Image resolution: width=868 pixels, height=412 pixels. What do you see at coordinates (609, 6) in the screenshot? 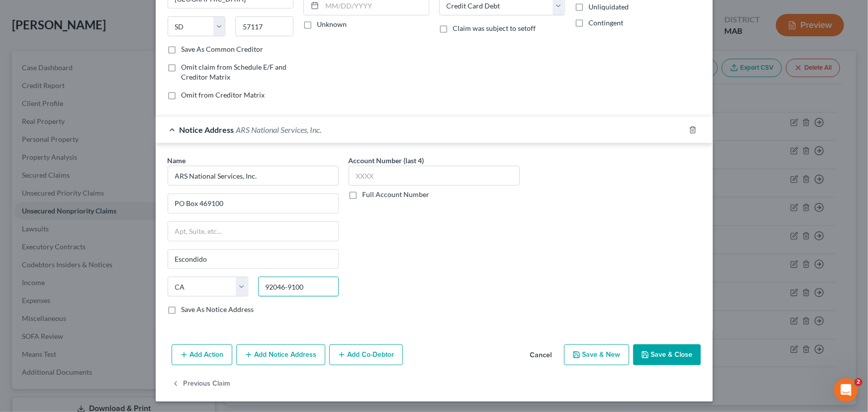
I see `span: Unliquidated` at bounding box center [609, 6].